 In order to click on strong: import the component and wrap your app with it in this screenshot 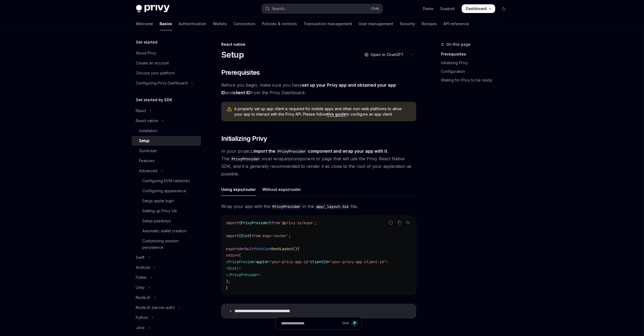, I will do `click(320, 151)`.